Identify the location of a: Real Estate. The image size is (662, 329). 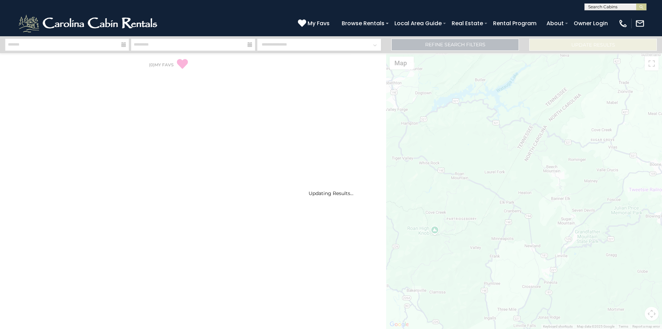
(468, 23).